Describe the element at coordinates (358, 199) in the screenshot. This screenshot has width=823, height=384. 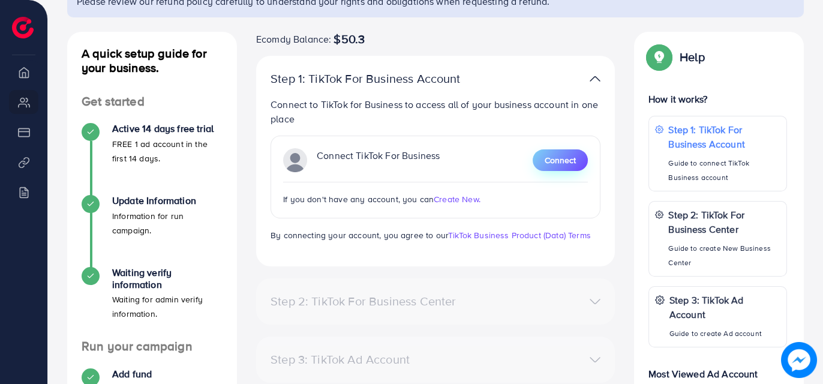
I see `span: If you don't have any account, you can` at that location.